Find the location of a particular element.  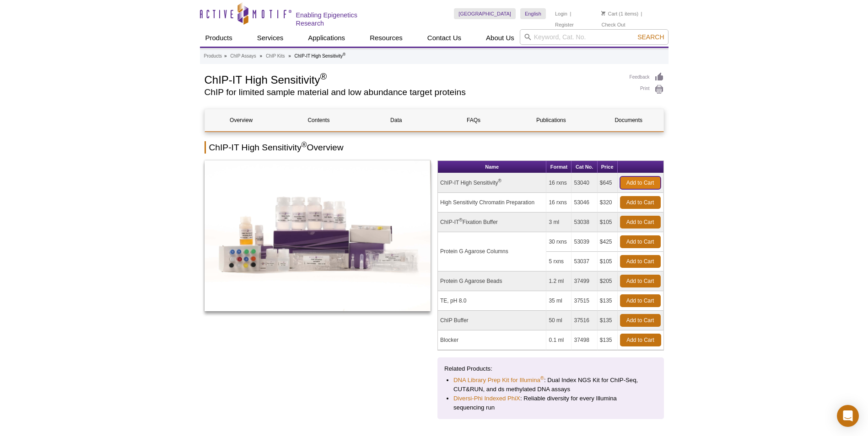

a: FAQs is located at coordinates (473, 120).